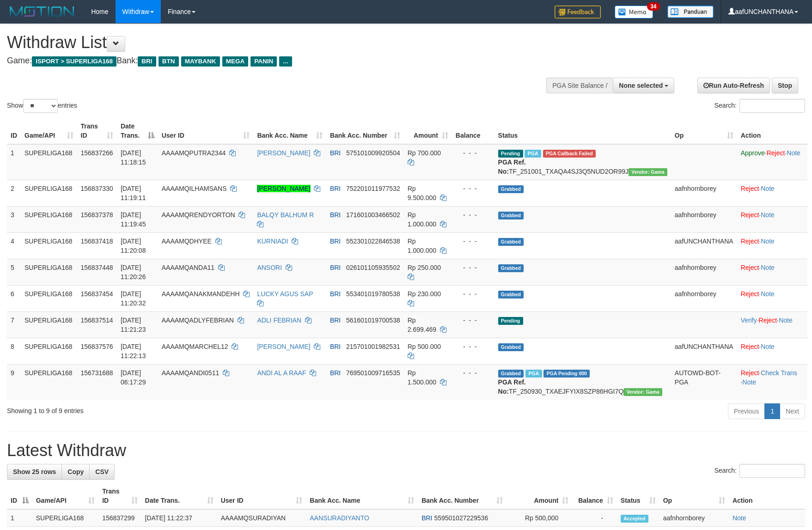 Image resolution: width=812 pixels, height=530 pixels. I want to click on td: 9, so click(14, 382).